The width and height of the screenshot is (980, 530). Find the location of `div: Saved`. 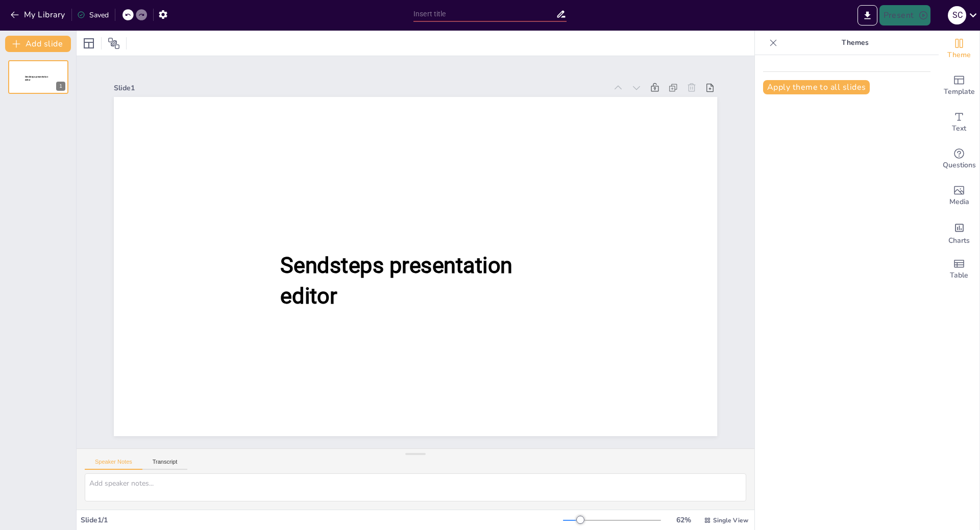

div: Saved is located at coordinates (93, 15).